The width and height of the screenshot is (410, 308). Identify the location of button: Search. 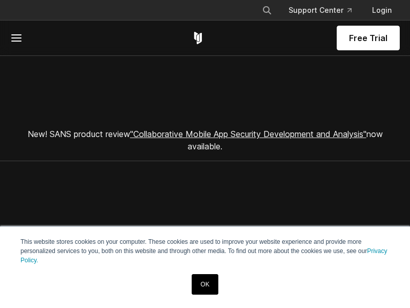
(267, 10).